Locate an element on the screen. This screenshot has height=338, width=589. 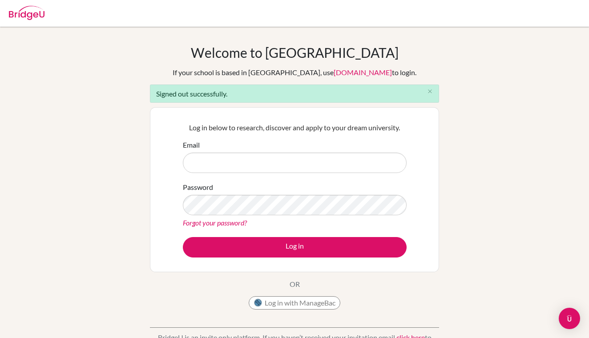
label: Email is located at coordinates (191, 145).